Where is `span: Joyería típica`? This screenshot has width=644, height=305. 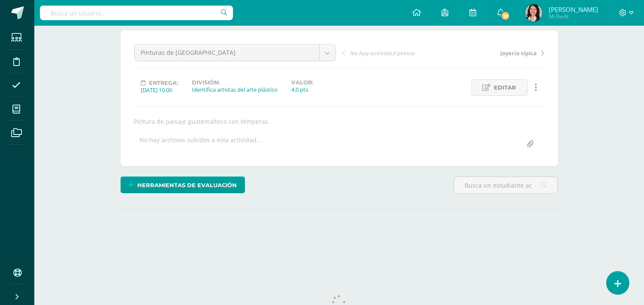 span: Joyería típica is located at coordinates (518, 53).